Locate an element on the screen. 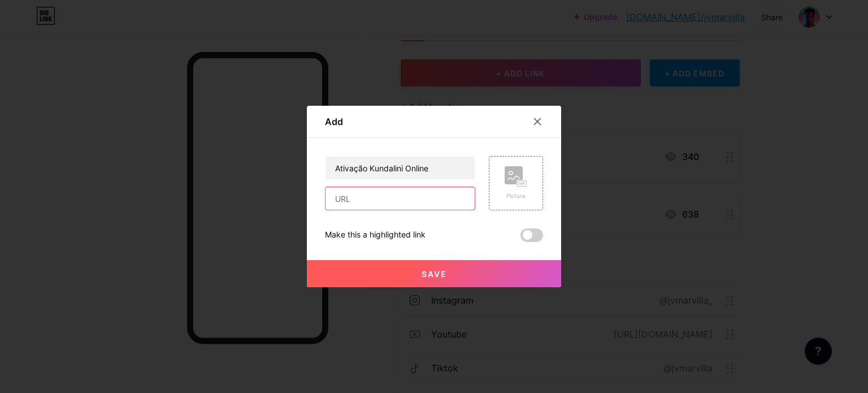 The image size is (868, 393). input: Title is located at coordinates (400, 168).